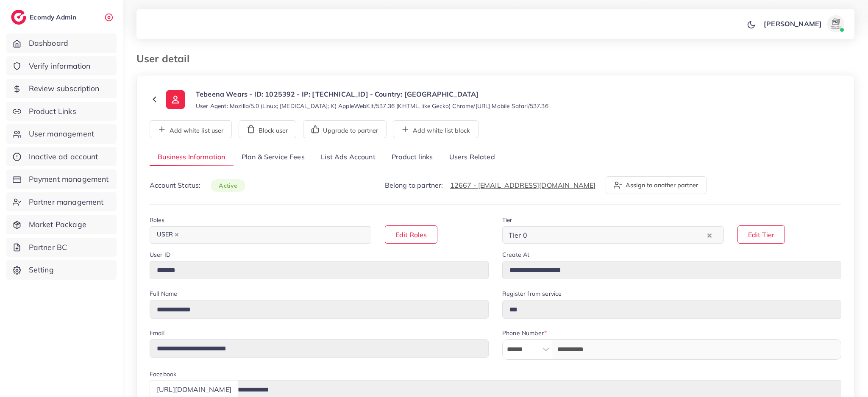 The width and height of the screenshot is (868, 397). I want to click on h3: User detail, so click(166, 59).